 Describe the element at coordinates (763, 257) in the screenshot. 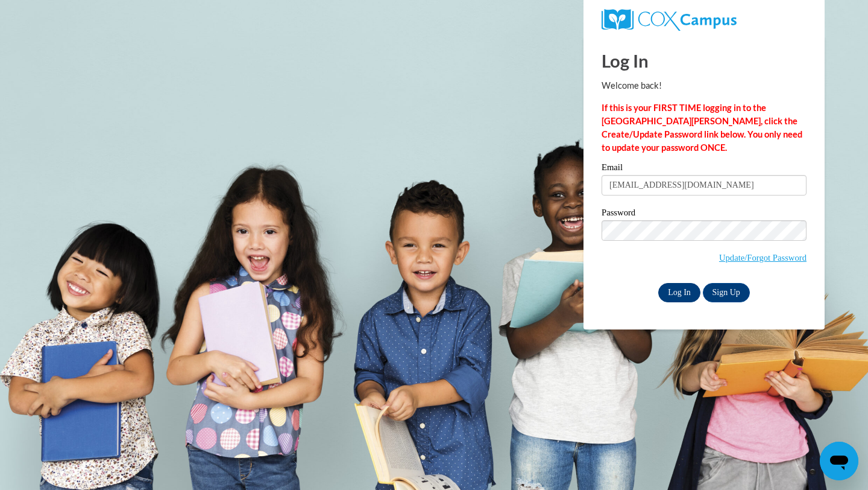

I see `a: Update/Forgot Password` at that location.